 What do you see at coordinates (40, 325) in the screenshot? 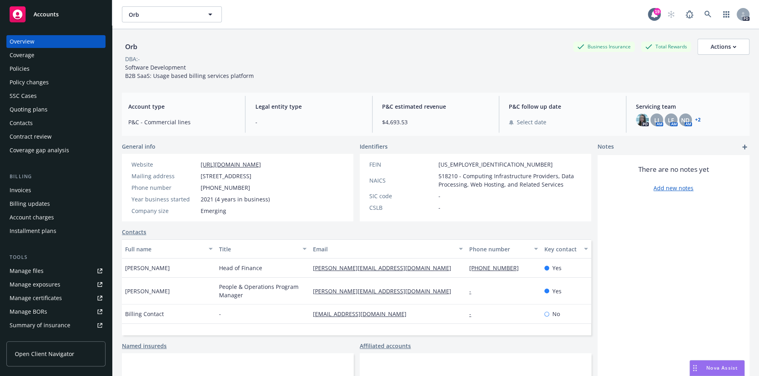
I see `div: Summary of insurance` at bounding box center [40, 325].